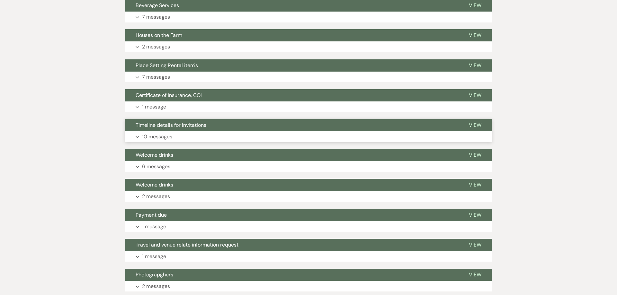 This screenshot has width=617, height=295. I want to click on button: Timeline details for invitations, so click(292, 125).